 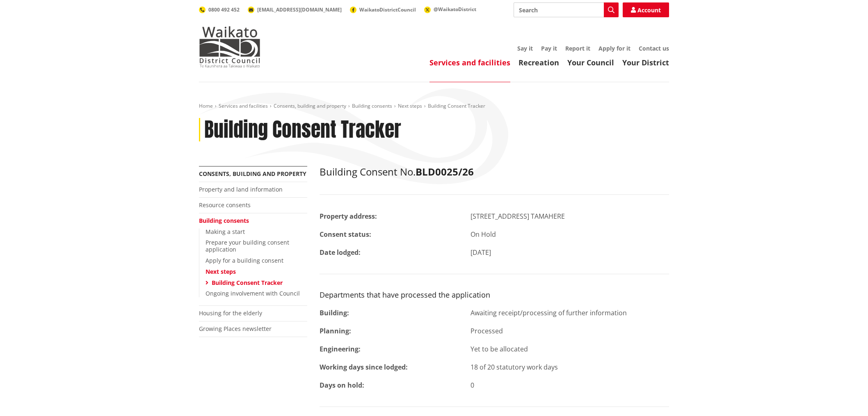 What do you see at coordinates (457, 105) in the screenshot?
I see `span: Building Consent Tracker` at bounding box center [457, 105].